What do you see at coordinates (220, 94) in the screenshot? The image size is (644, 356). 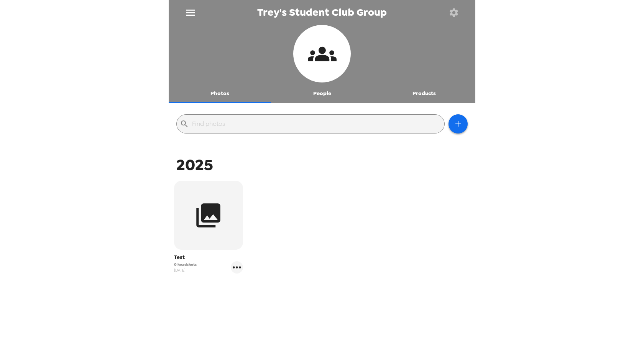 I see `button: Photos` at bounding box center [220, 94].